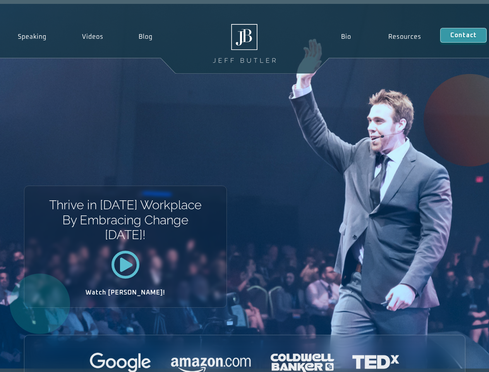 The height and width of the screenshot is (372, 489). What do you see at coordinates (381, 37) in the screenshot?
I see `nav: Menu` at bounding box center [381, 37].